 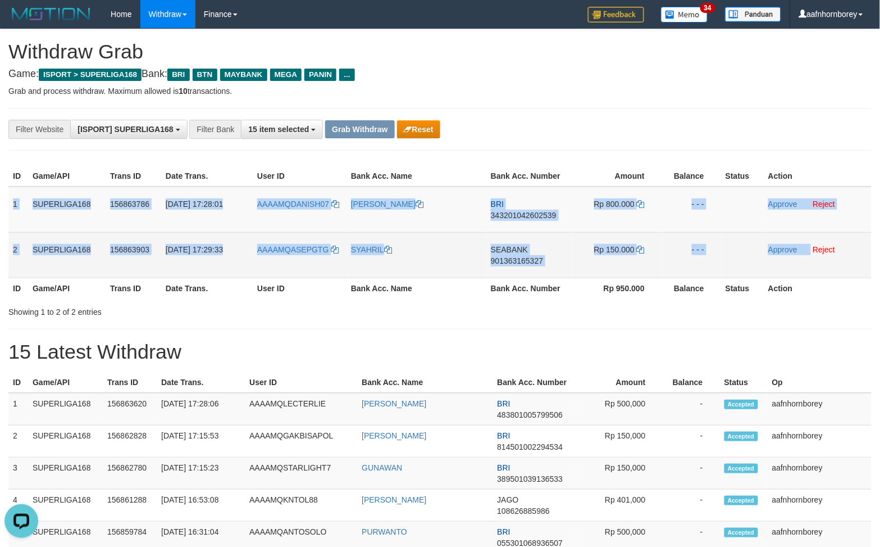 I want to click on h4: Game: Bank:, so click(x=440, y=74).